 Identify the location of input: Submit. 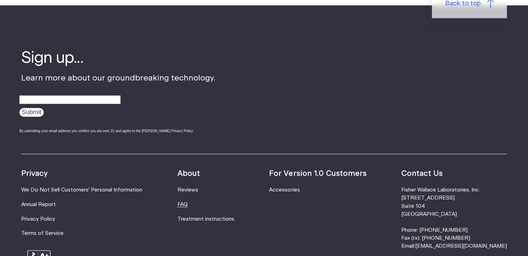
(32, 112).